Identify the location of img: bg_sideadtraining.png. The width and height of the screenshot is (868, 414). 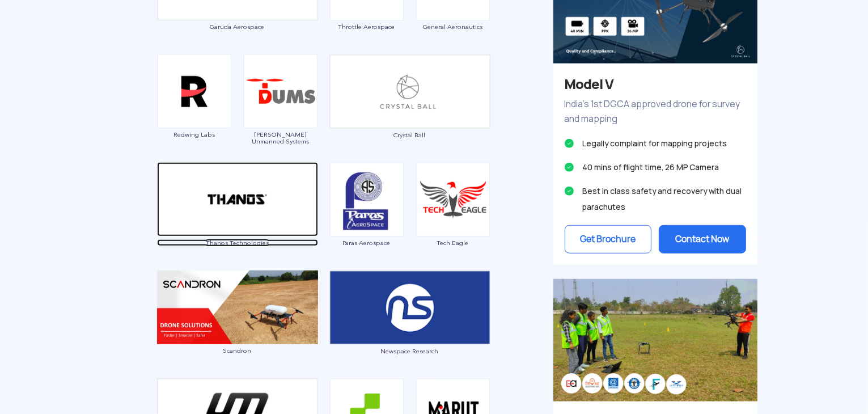
(655, 340).